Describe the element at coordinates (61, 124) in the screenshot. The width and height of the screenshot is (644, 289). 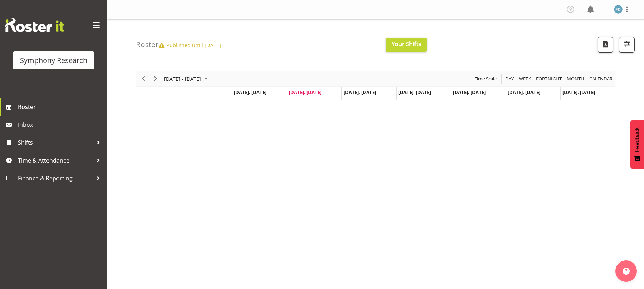
I see `span: Inbox` at that location.